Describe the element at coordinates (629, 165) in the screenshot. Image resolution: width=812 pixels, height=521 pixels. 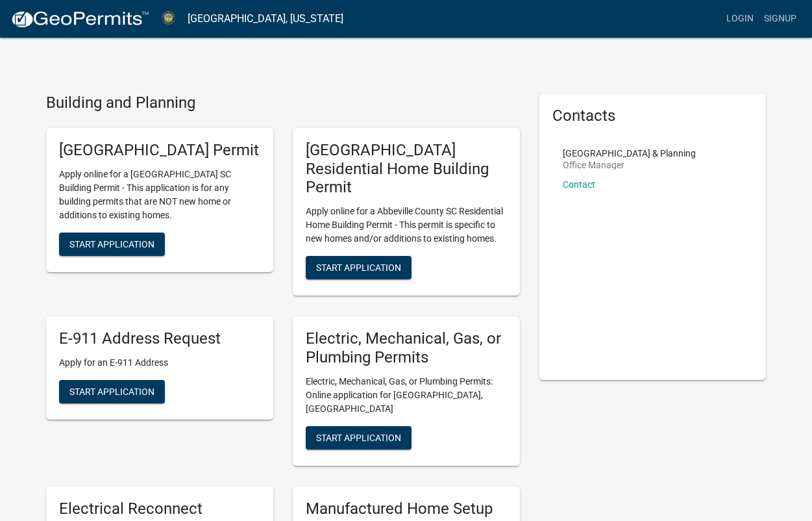
I see `p: Office Manager` at that location.